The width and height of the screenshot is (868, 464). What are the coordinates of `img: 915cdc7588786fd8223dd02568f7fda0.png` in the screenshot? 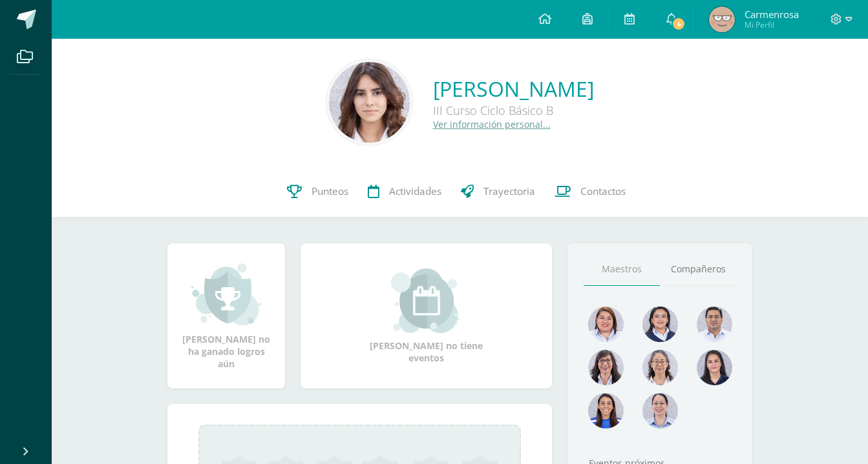 It's located at (605, 324).